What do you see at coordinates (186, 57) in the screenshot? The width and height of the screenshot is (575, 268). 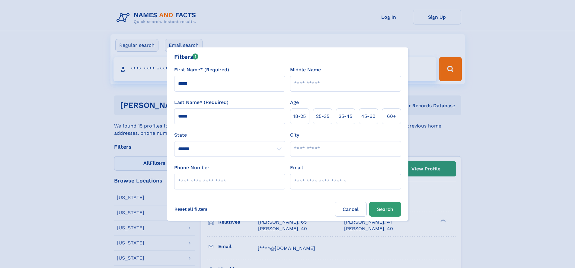 I see `div: Filters` at bounding box center [186, 57].